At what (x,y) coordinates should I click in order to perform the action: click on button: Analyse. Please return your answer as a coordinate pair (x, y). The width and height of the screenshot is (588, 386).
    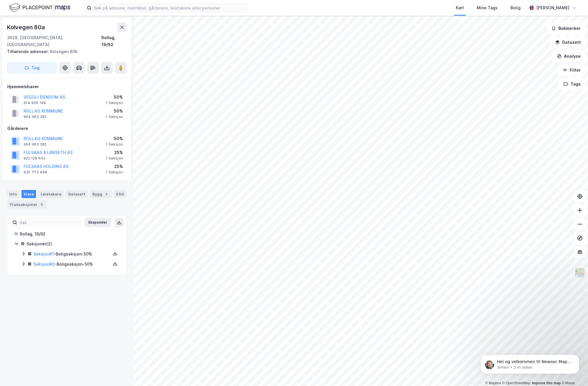
    Looking at the image, I should click on (569, 56).